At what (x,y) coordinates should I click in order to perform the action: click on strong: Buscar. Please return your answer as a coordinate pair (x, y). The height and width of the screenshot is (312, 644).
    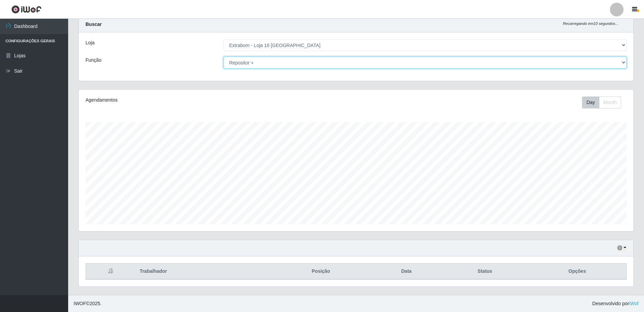
    Looking at the image, I should click on (94, 24).